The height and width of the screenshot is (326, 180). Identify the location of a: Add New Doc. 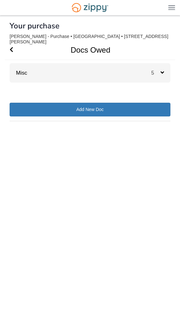
(90, 109).